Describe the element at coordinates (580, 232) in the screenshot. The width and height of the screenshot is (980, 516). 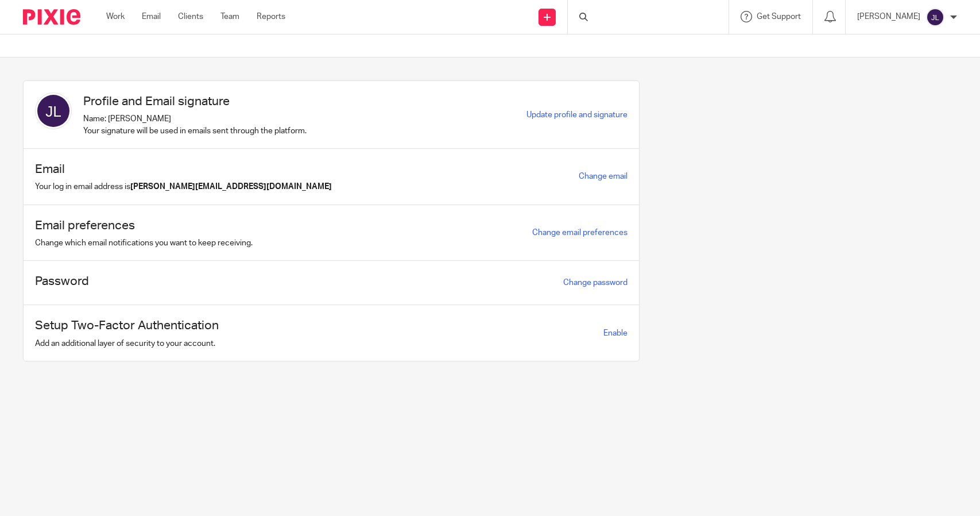
I see `a: Change email preferences` at that location.